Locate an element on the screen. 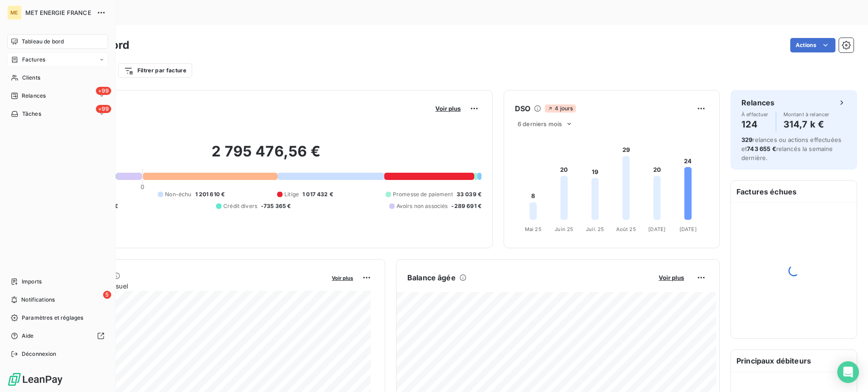 Image resolution: width=868 pixels, height=392 pixels. span: Aide is located at coordinates (28, 336).